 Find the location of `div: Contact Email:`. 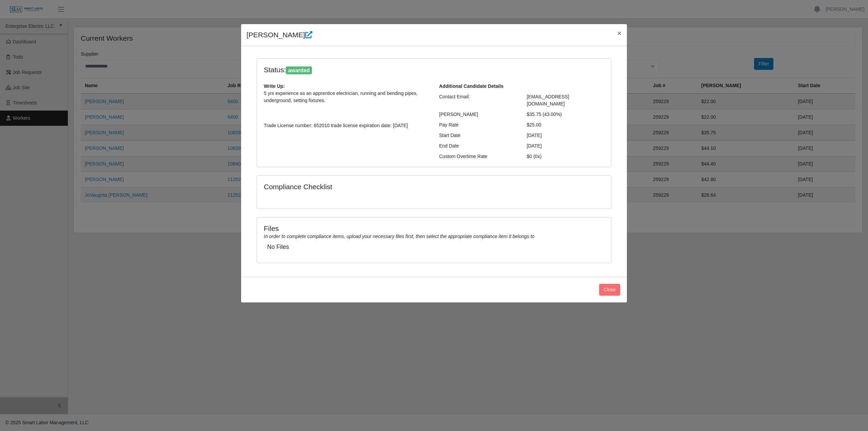

div: Contact Email: is located at coordinates (478, 100).